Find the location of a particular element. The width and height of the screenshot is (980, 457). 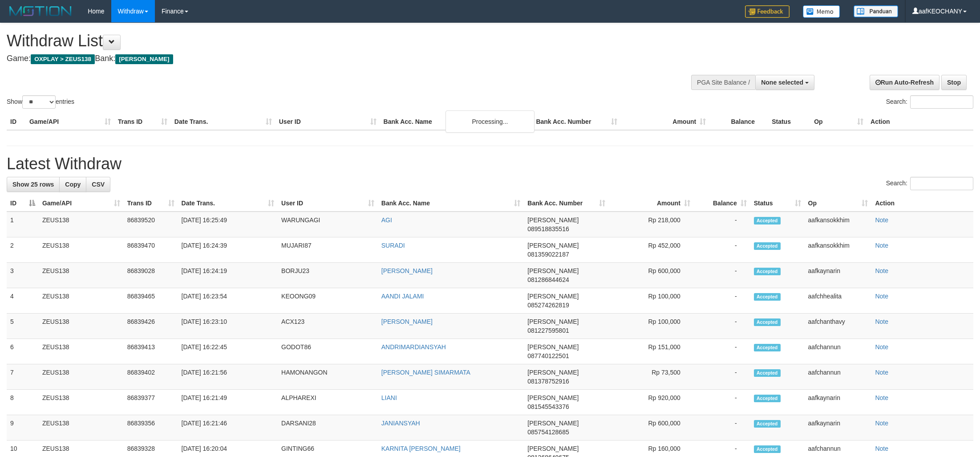

img: Button%20Memo.svg is located at coordinates (821, 12).